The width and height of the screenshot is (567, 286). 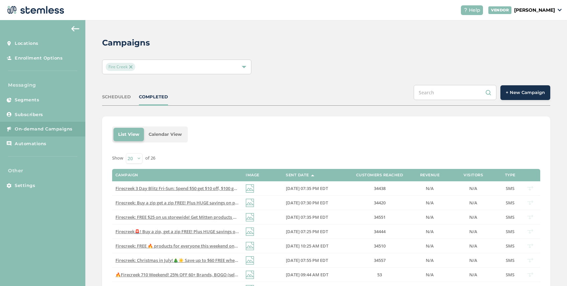 I want to click on img: icon-arrow-back-accent-c549486e.svg, so click(x=75, y=29).